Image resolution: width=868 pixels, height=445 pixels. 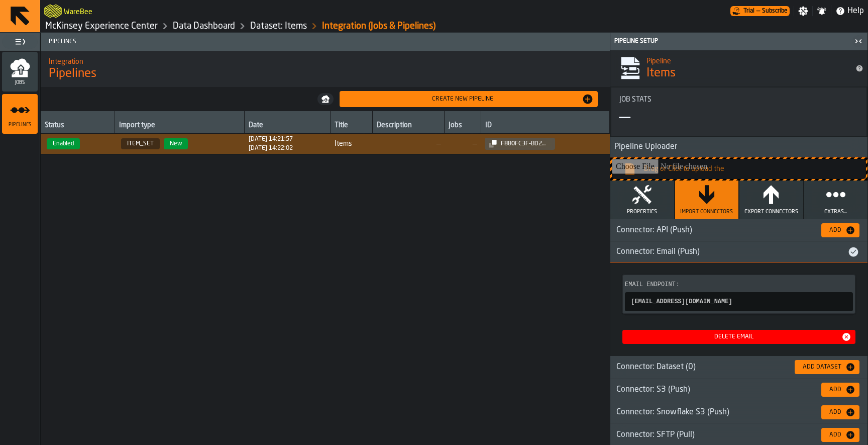 What do you see at coordinates (732, 41) in the screenshot?
I see `div: Pipeline Setup` at bounding box center [732, 41].